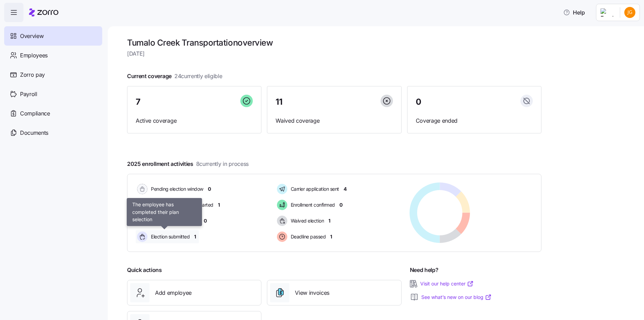 The height and width of the screenshot is (320, 644). Describe the element at coordinates (53, 94) in the screenshot. I see `a: Payroll` at that location.